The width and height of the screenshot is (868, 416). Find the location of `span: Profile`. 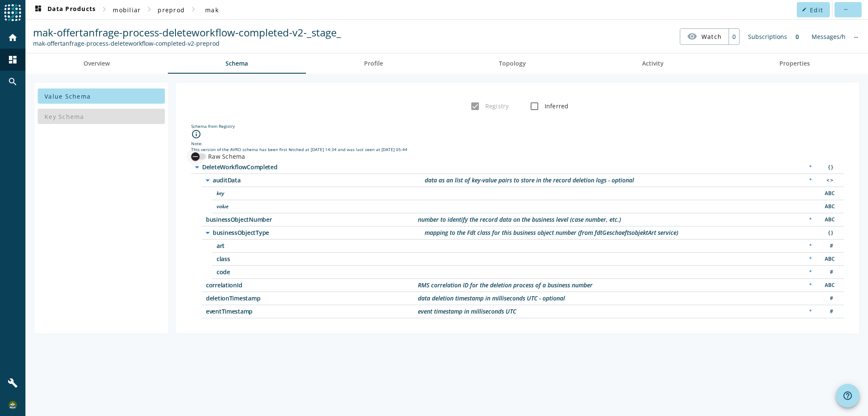

span: Profile is located at coordinates (373, 64).